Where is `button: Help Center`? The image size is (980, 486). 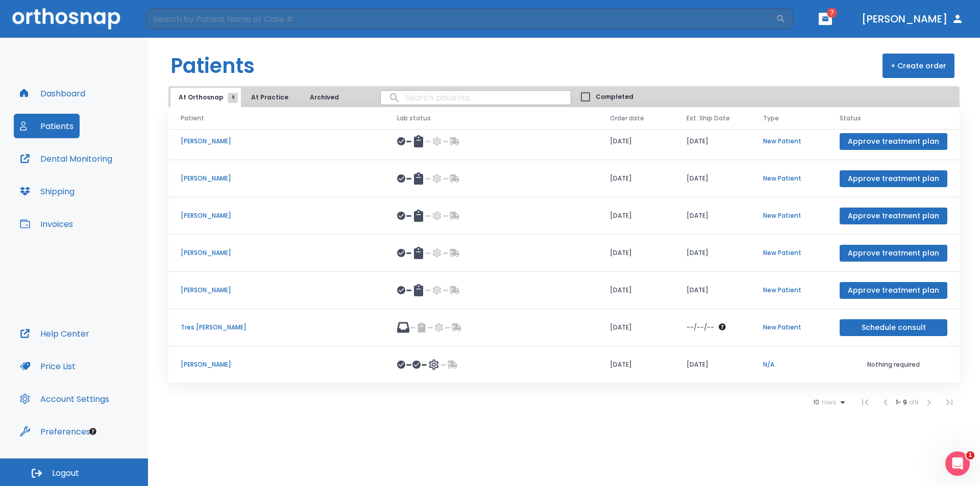
button: Help Center is located at coordinates (55, 334).